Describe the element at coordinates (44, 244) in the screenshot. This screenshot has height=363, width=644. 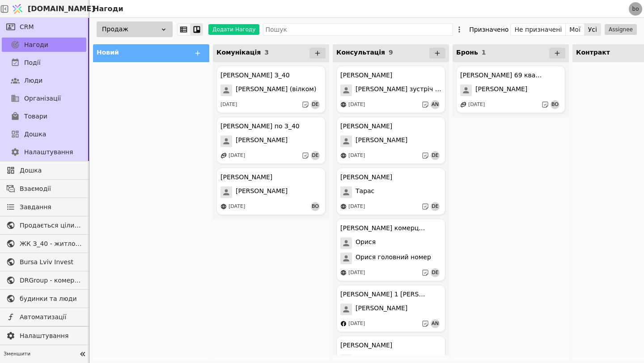
I see `a: ЖК З_40 - житлова та комерційна нерухомість класу Преміум` at that location.